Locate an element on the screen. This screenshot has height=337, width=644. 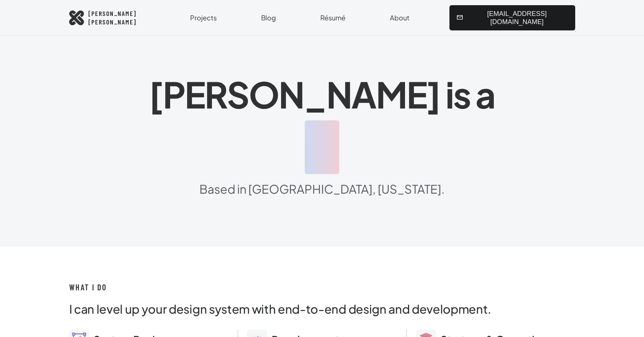
h2: I can level up your design system with end-to-end design and development. is located at coordinates (322, 309).